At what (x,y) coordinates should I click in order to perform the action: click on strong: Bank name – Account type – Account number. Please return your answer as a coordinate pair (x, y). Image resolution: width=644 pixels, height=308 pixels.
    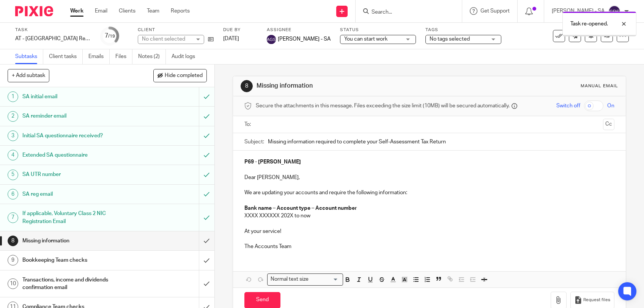
    Looking at the image, I should click on (301, 208).